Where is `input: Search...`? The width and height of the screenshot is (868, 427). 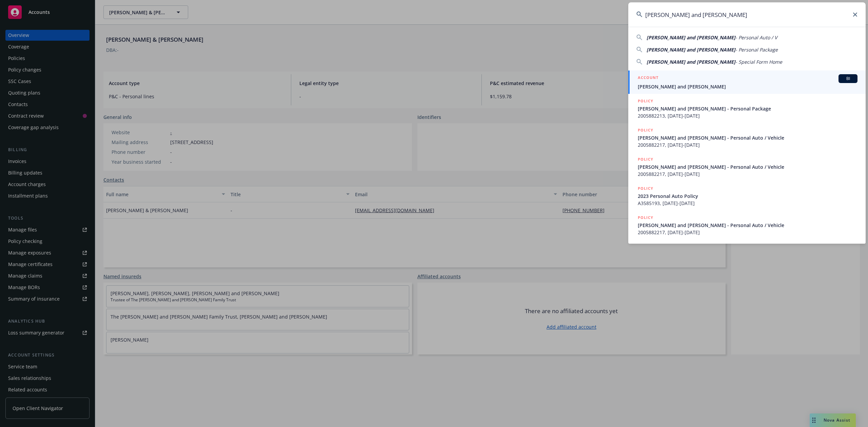 input: Search... is located at coordinates (747, 14).